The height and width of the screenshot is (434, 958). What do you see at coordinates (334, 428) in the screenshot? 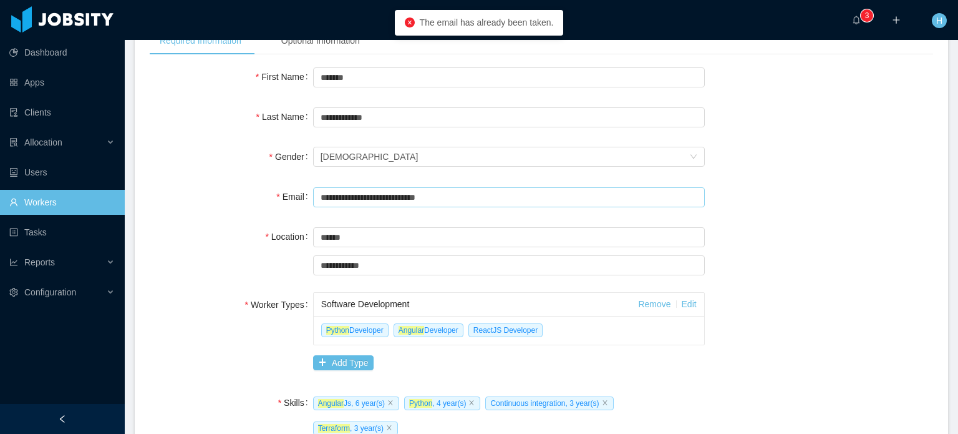
I see `ah_el_jm_1757639839554: Terraform` at bounding box center [334, 428].